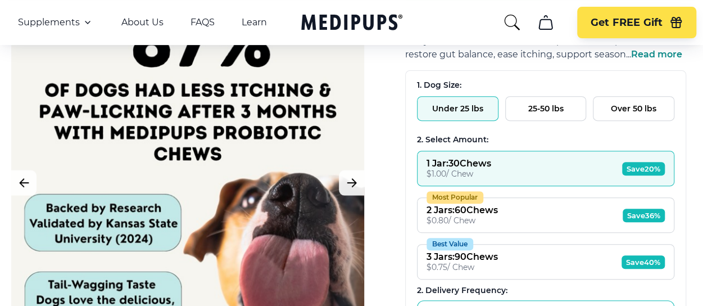 This screenshot has height=306, width=703. I want to click on div: 1. Dog Size:, so click(546, 85).